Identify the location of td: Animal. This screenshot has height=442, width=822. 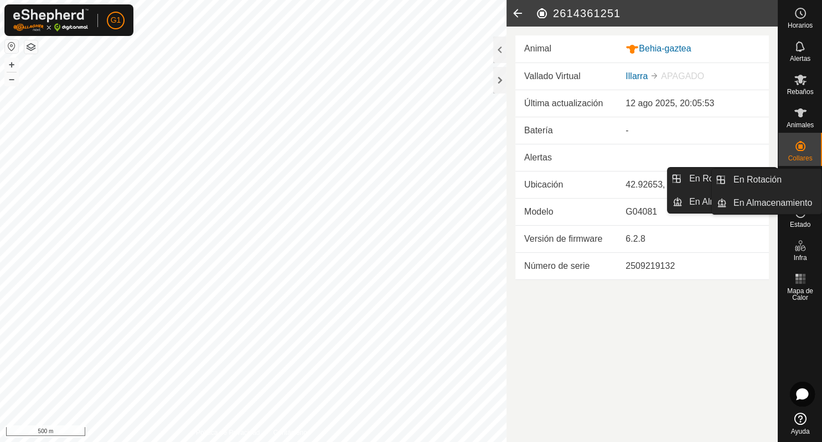
(566, 49).